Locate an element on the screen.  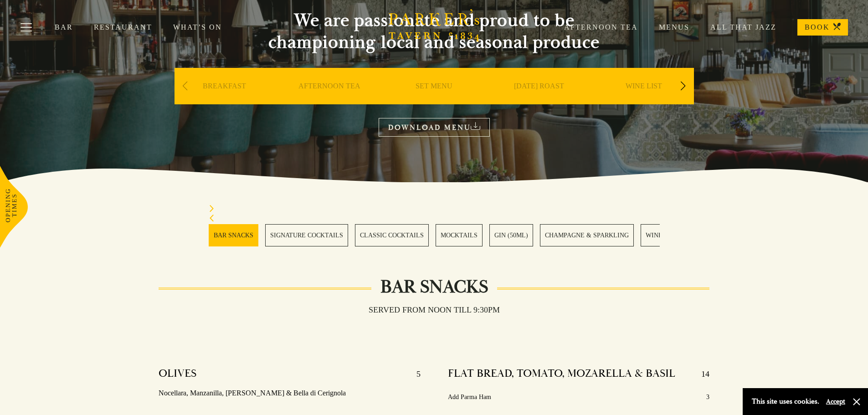
a: 2 / 28 is located at coordinates (307, 235).